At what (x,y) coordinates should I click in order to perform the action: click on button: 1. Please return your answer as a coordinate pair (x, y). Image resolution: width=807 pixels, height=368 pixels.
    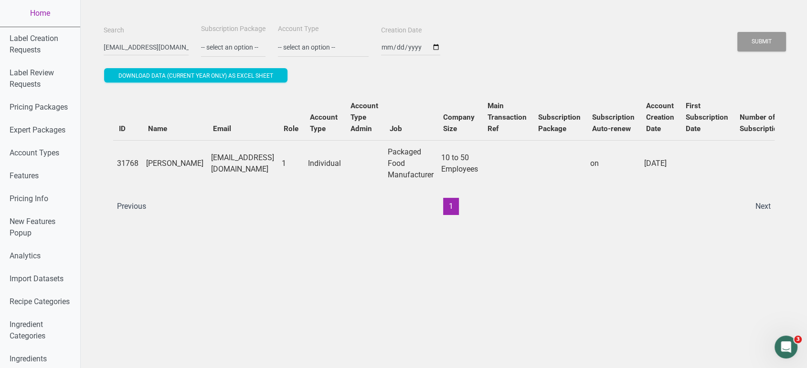
    Looking at the image, I should click on (451, 207).